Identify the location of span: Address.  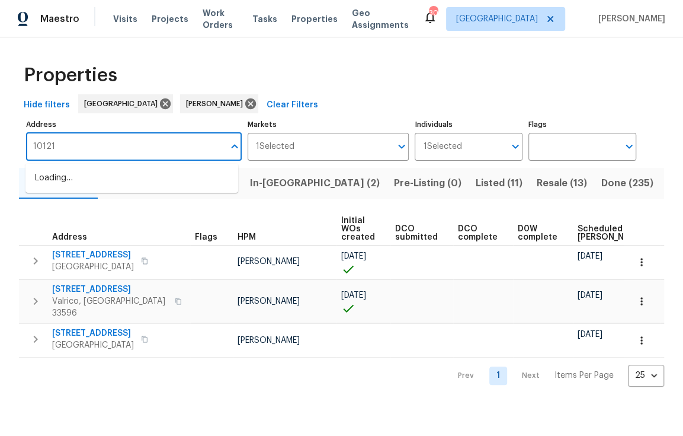
(69, 237).